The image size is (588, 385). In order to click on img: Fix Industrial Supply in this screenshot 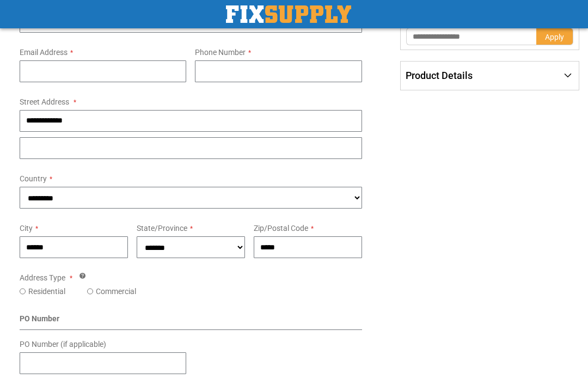, I will do `click(289, 14)`.